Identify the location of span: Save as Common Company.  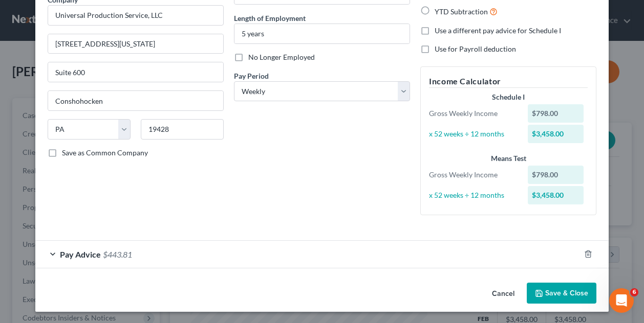
(105, 152).